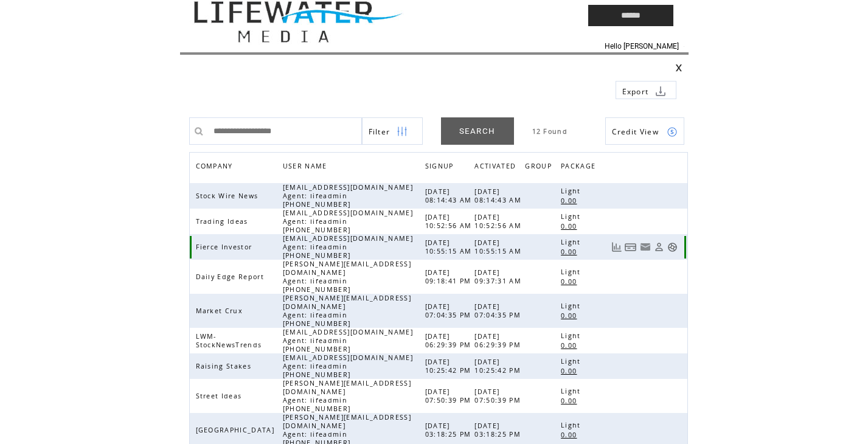 The width and height of the screenshot is (868, 444). What do you see at coordinates (498, 167) in the screenshot?
I see `a: ACTIVATED` at bounding box center [498, 167].